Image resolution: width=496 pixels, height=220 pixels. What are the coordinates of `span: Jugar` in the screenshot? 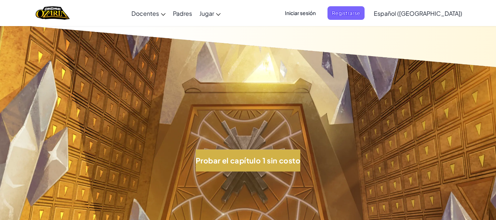 It's located at (207, 13).